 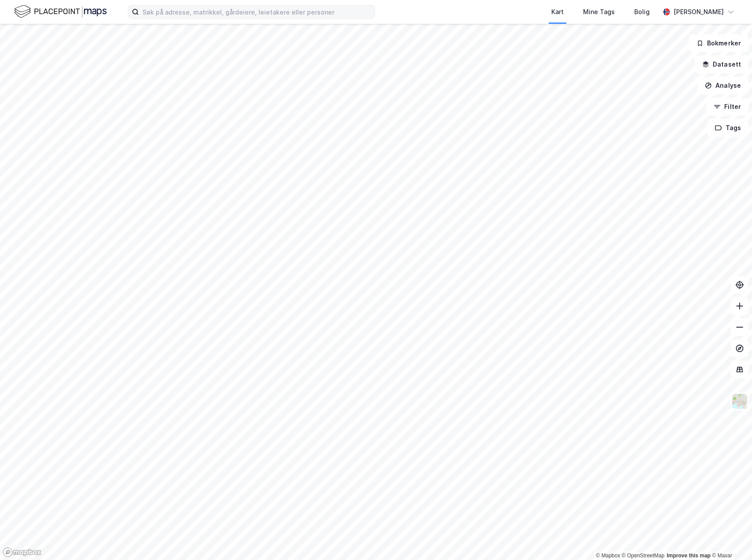 I want to click on button: Filter, so click(x=727, y=107).